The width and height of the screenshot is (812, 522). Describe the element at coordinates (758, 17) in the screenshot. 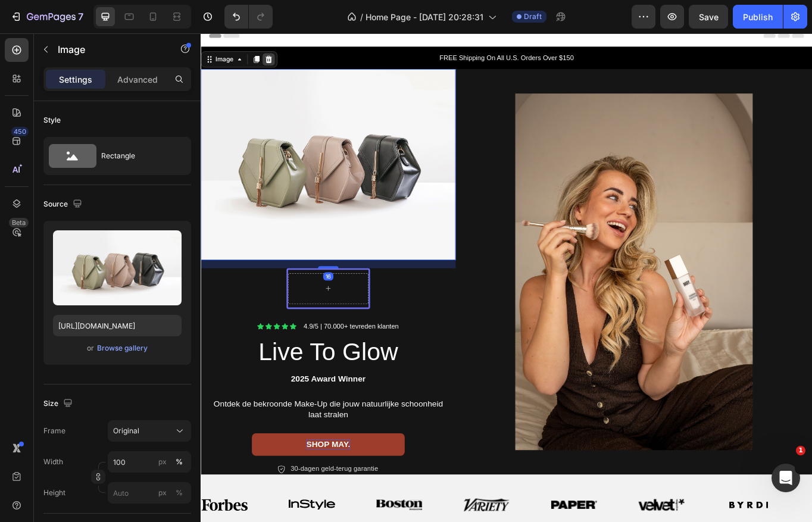

I see `button: Publish` at that location.